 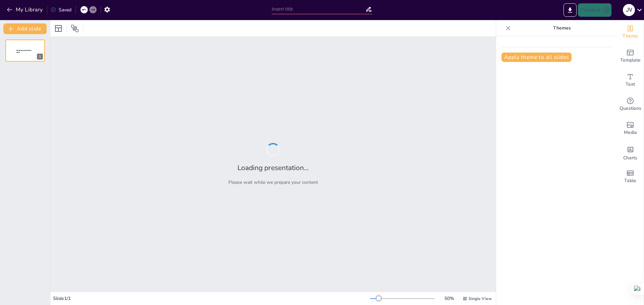 What do you see at coordinates (211, 299) in the screenshot?
I see `div: Slide 1 / 1` at bounding box center [211, 299].